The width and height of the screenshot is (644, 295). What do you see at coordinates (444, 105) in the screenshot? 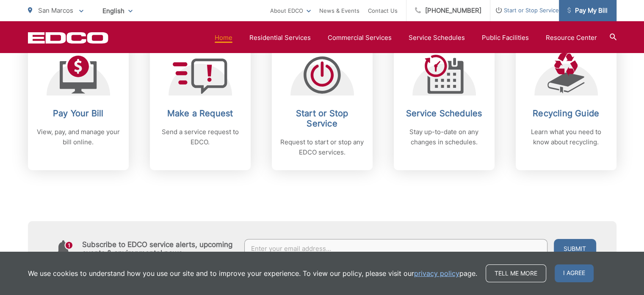
I see `a: Service Schedules Stay up-to-date on any changes in schedules.` at bounding box center [444, 105].